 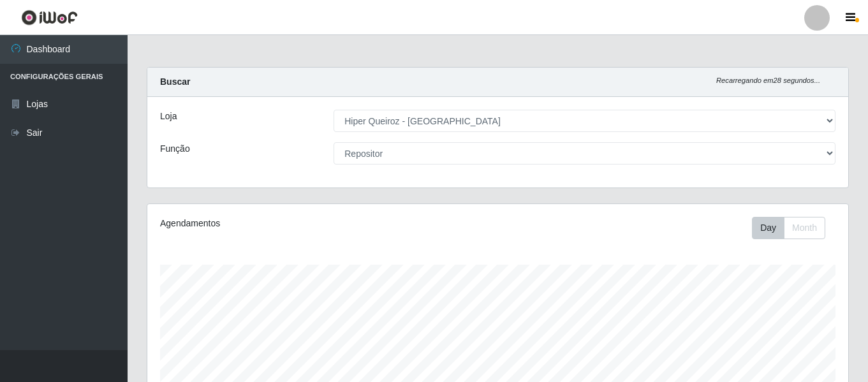 I want to click on strong: Buscar, so click(x=175, y=81).